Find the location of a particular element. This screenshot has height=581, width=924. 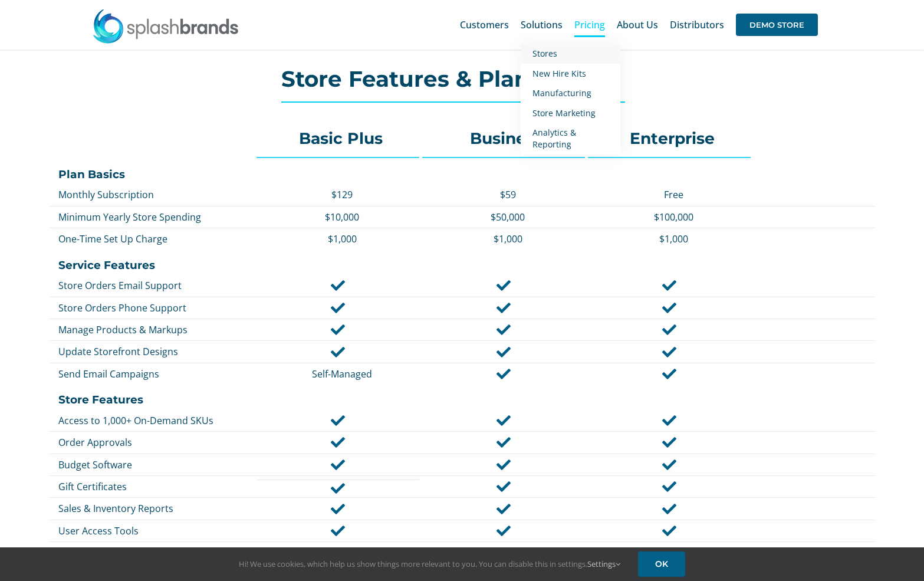

strong: Store Features is located at coordinates (100, 400).